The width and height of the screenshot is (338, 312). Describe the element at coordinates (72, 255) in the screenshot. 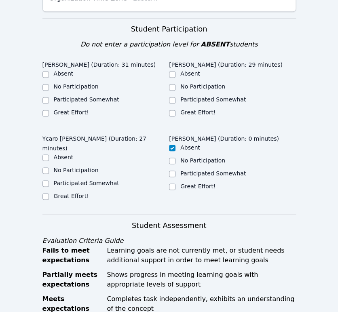

I see `div: Fails to meet expectations` at that location.